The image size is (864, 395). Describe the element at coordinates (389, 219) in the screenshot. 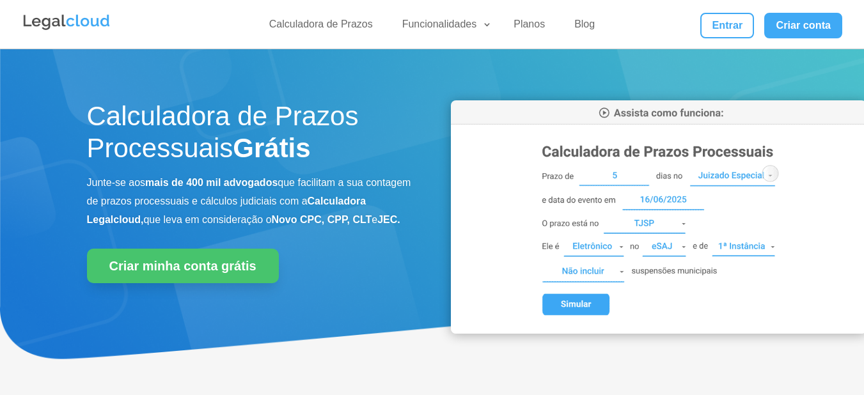

I see `b: JEC.` at that location.